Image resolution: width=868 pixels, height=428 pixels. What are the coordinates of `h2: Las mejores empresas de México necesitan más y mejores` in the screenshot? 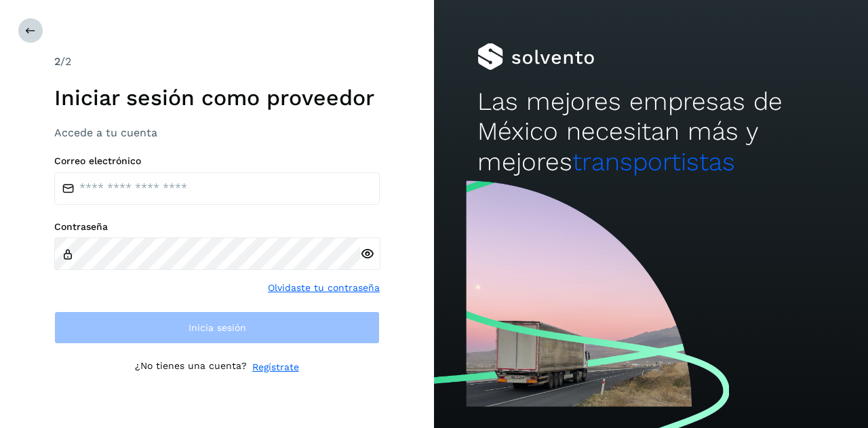 It's located at (651, 131).